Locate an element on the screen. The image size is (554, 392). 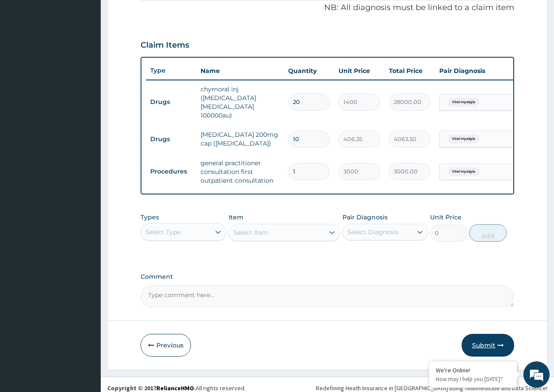
div: Select Diagnosis is located at coordinates (373, 232).